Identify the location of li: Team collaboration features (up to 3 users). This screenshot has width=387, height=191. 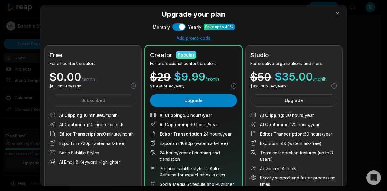
(294, 156).